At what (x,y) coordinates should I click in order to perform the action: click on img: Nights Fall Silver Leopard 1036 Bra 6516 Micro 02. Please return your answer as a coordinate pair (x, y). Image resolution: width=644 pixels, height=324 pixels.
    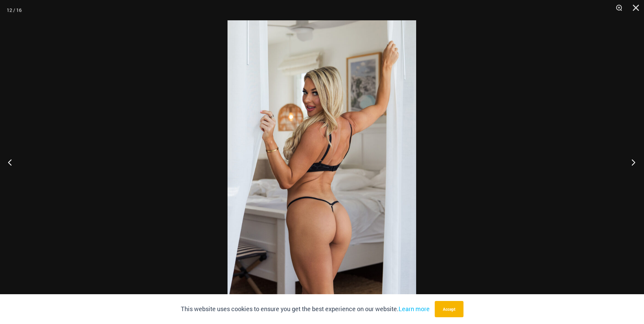
    Looking at the image, I should click on (322, 162).